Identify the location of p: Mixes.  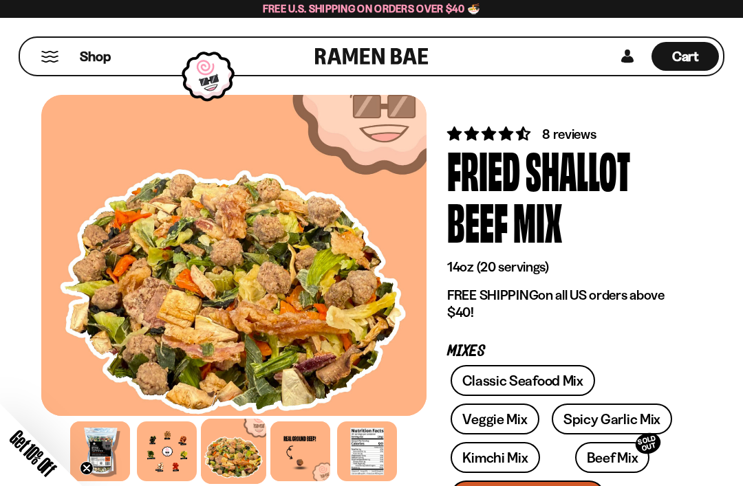
(564, 351).